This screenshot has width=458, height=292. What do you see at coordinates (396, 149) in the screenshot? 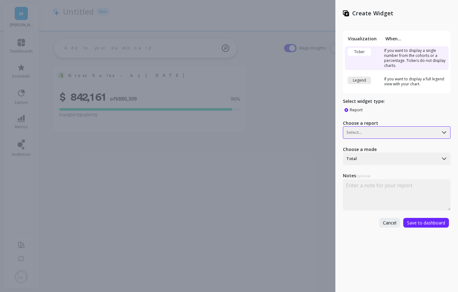
I see `label: Choose a mode` at bounding box center [396, 149].